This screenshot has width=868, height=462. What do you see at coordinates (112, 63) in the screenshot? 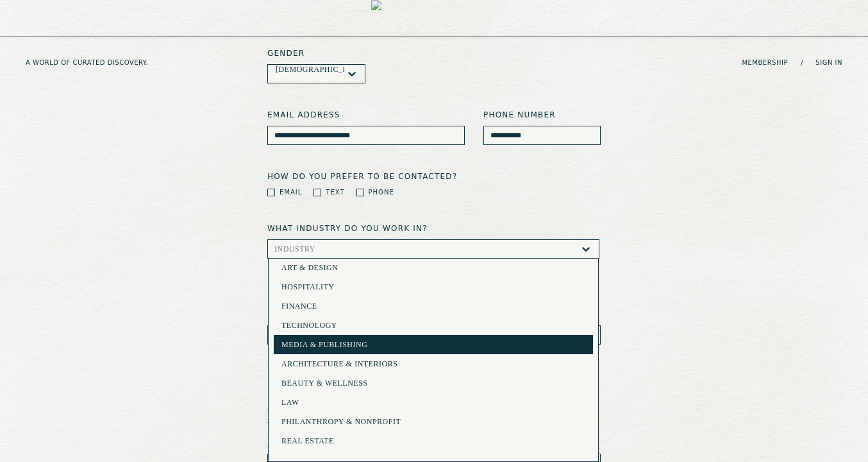
I see `h5: A WORLD OF CURATED DISCOVERY.` at bounding box center [112, 63].